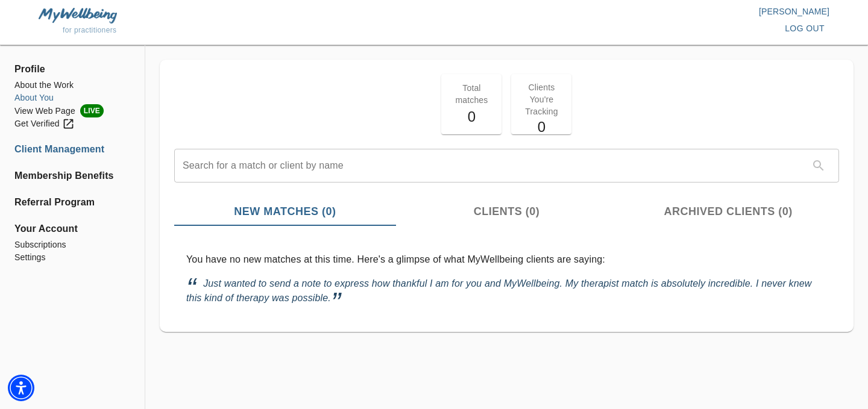 This screenshot has height=409, width=868. What do you see at coordinates (72, 150) in the screenshot?
I see `a: Client Management` at bounding box center [72, 150].